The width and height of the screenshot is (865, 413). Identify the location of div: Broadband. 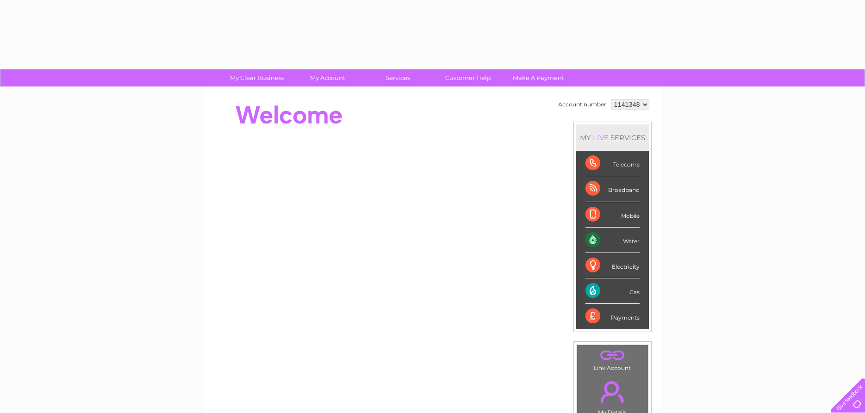
(612, 189).